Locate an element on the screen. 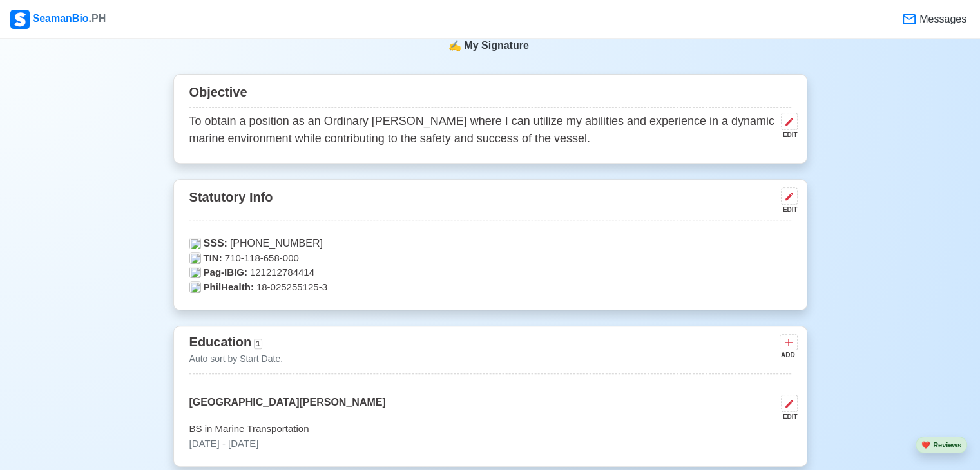 The height and width of the screenshot is (470, 980). p: 710-118-658-000 is located at coordinates (490, 259).